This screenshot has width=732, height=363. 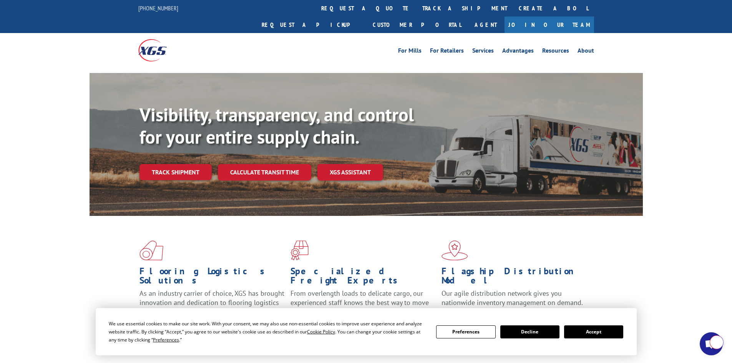 What do you see at coordinates (593, 332) in the screenshot?
I see `button: Accept` at bounding box center [593, 332].